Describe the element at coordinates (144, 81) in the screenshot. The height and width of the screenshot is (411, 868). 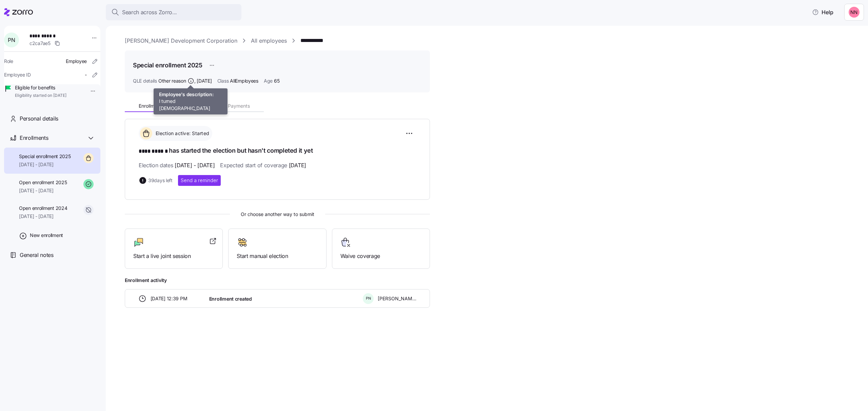
I see `span: QLE details` at that location.